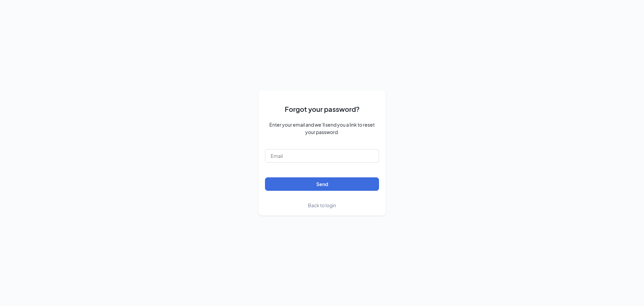  Describe the element at coordinates (322, 205) in the screenshot. I see `a: Back to login` at that location.